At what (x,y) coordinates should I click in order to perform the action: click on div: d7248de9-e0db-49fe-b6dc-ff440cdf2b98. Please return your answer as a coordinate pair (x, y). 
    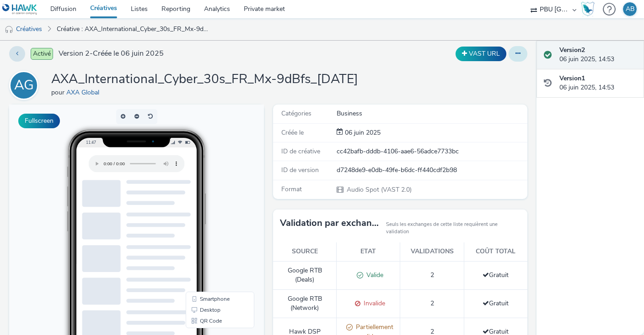
    Looking at the image, I should click on (431, 171).